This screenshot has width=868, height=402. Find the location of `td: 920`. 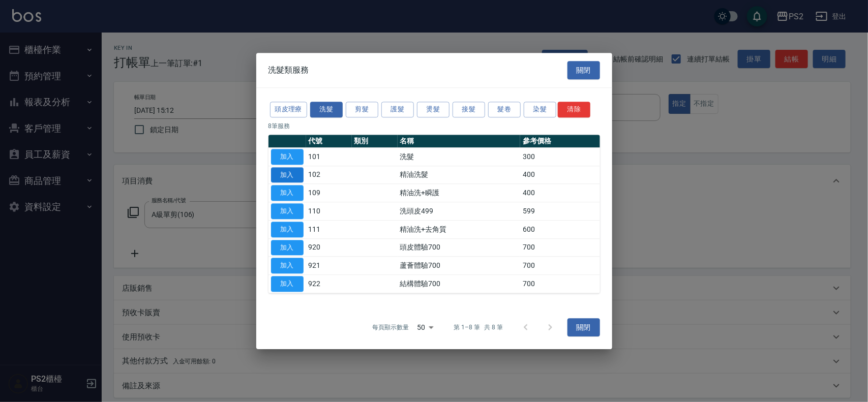

td: 920 is located at coordinates (329, 248).